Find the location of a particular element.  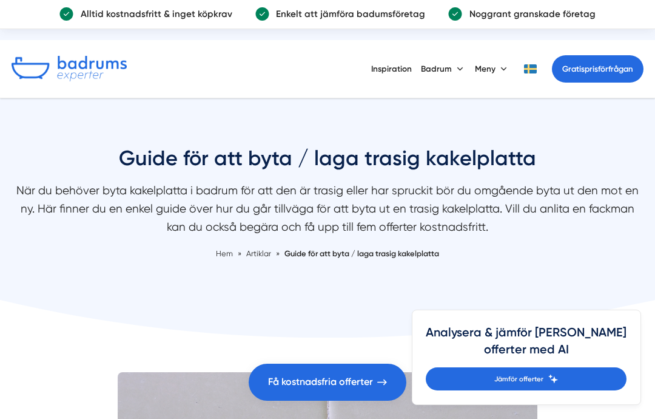

a: Artiklar is located at coordinates (260, 253).